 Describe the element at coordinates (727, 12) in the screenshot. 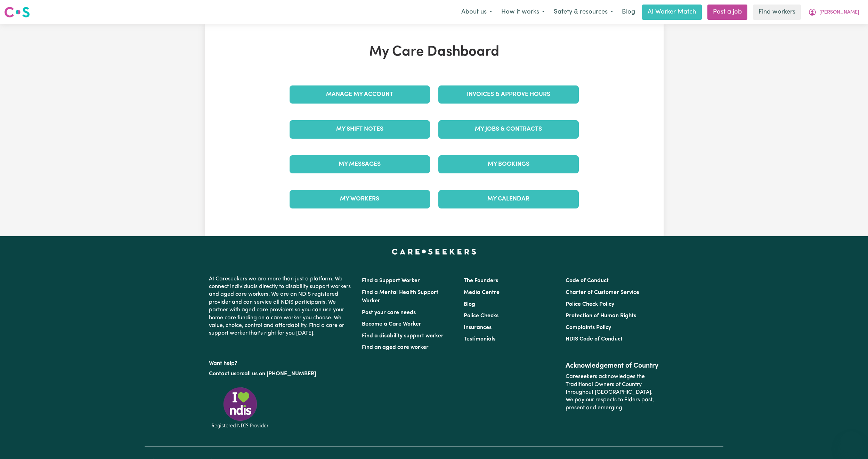

I see `a: Post a job` at that location.